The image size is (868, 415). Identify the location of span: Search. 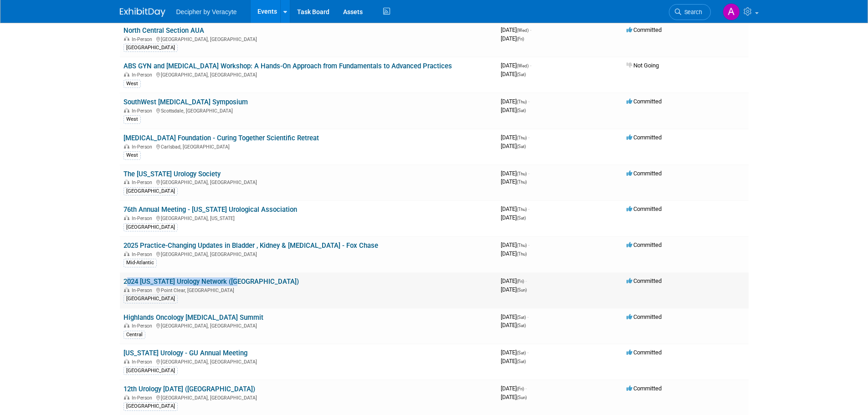
(692, 12).